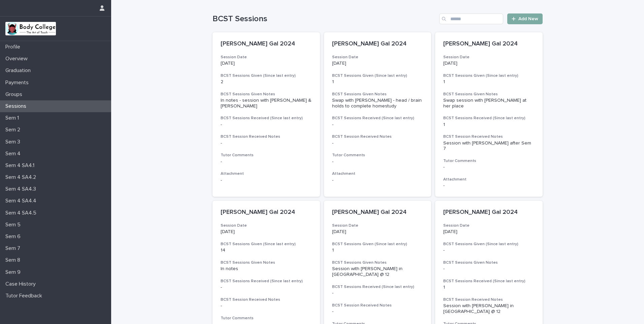 The width and height of the screenshot is (644, 324). Describe the element at coordinates (14, 129) in the screenshot. I see `p: Sem 2` at that location.